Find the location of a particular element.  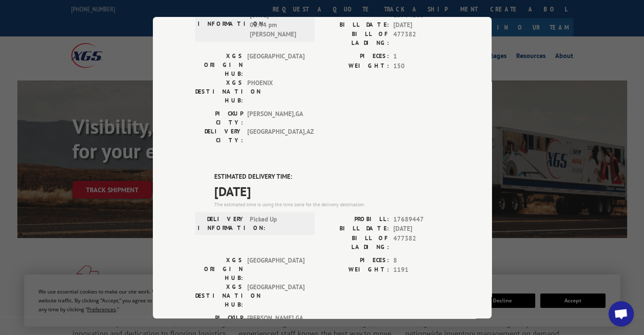

span: Picked Up is located at coordinates (278, 223).